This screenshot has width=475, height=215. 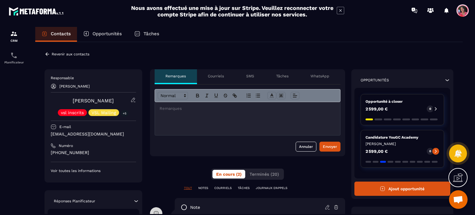 I want to click on p: Voir toutes les informations, so click(x=93, y=171).